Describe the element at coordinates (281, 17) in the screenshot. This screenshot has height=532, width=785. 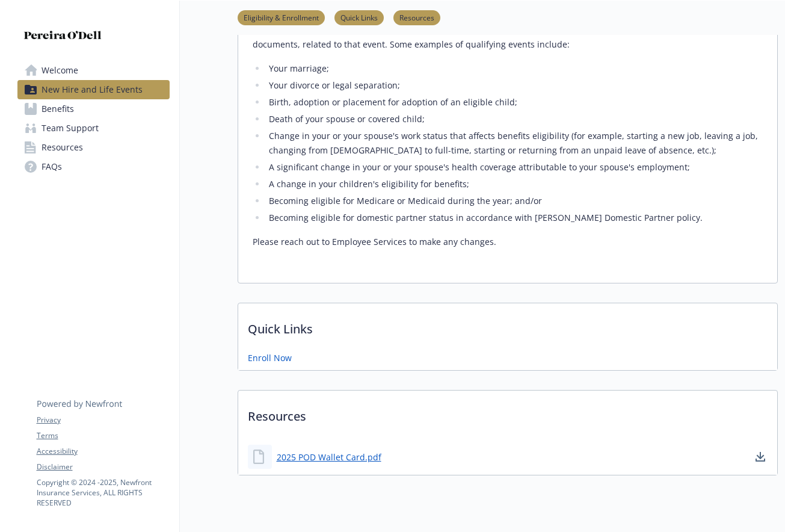
I see `a: Eligibility & Enrollment` at that location.